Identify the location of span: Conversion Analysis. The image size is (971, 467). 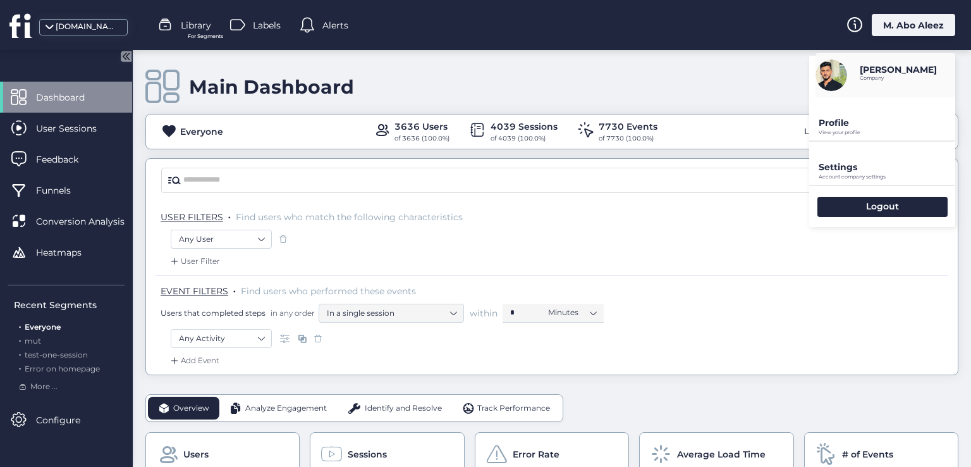
(90, 221).